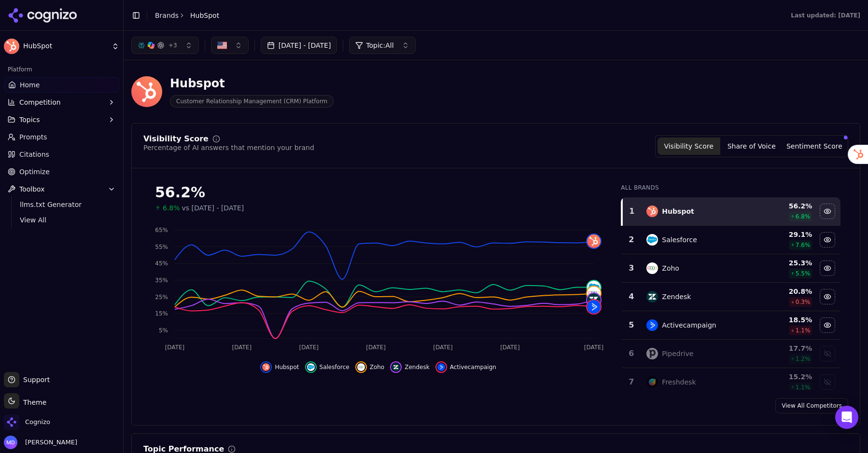  What do you see at coordinates (62, 220) in the screenshot?
I see `span: View All` at bounding box center [62, 220].